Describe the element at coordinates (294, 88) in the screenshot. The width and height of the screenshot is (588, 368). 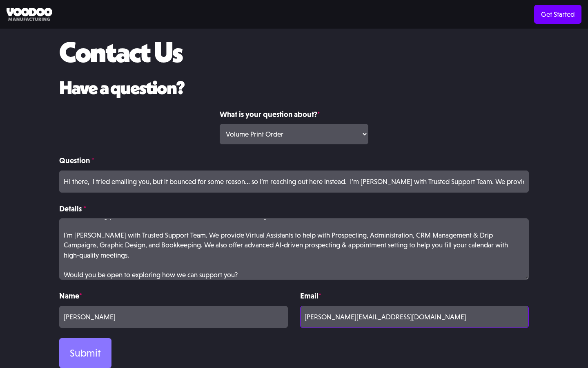
I see `h2: Have a question?` at that location.